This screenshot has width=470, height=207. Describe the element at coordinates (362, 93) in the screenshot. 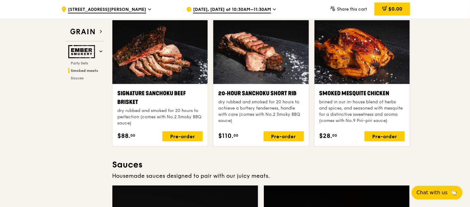

I see `div: Smoked Mesquite Chicken` at that location.